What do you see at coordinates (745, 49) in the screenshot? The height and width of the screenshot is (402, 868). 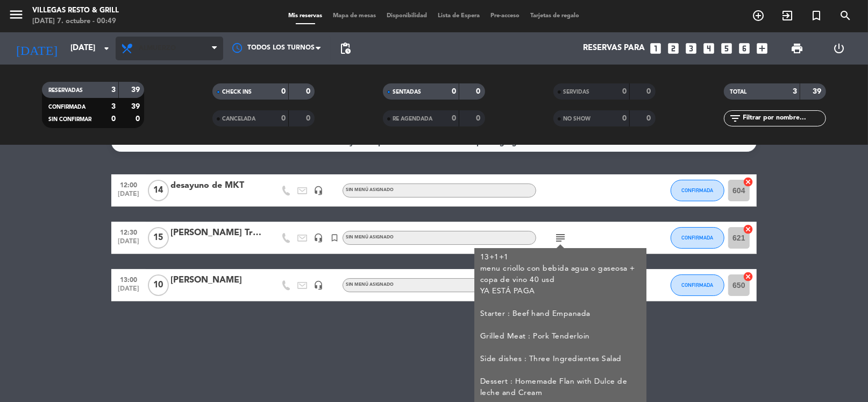 I see `i: looks_6` at bounding box center [745, 49].